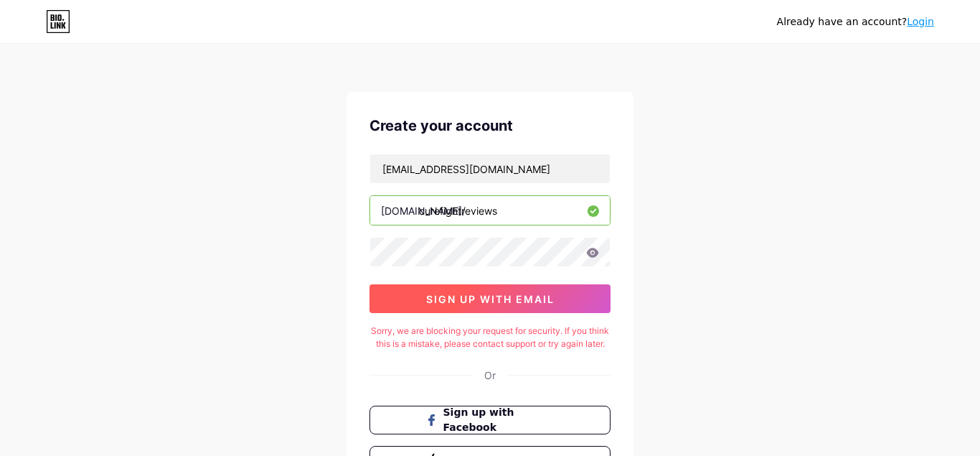 The width and height of the screenshot is (980, 456). Describe the element at coordinates (490, 125) in the screenshot. I see `div: Create your account` at that location.